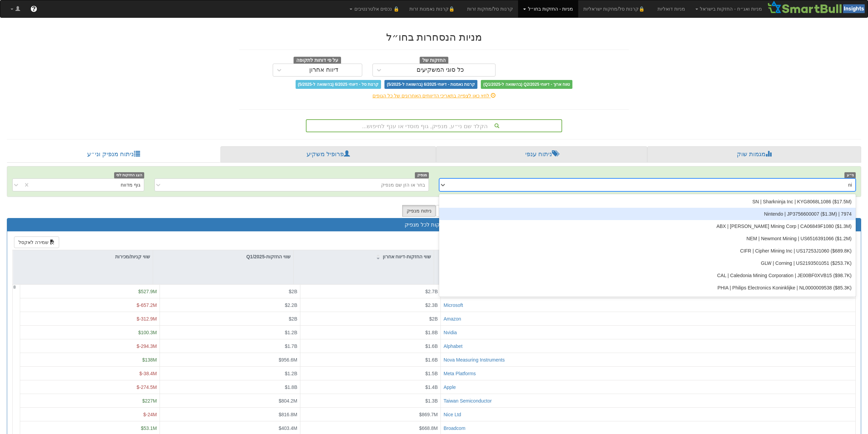 The image size is (868, 434). I want to click on span: $1.4B, so click(431, 388).